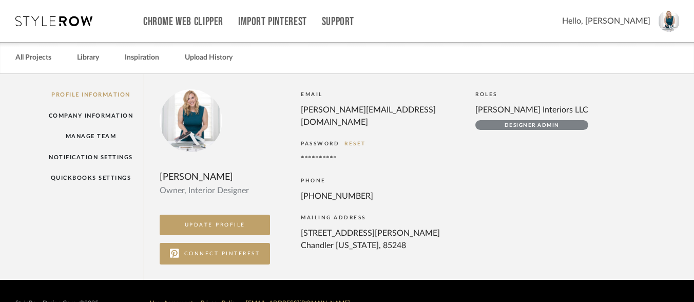 This screenshot has height=302, width=694. Describe the element at coordinates (91, 136) in the screenshot. I see `a: Manage Team` at that location.